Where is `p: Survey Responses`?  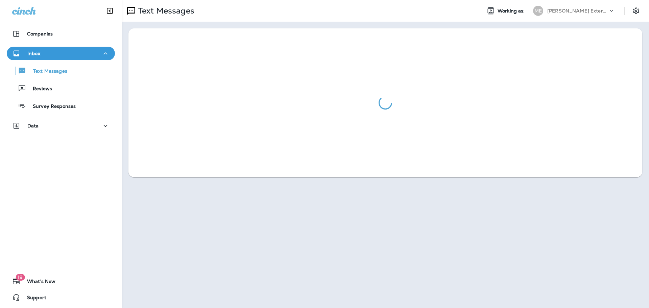 p: Survey Responses is located at coordinates (51, 106).